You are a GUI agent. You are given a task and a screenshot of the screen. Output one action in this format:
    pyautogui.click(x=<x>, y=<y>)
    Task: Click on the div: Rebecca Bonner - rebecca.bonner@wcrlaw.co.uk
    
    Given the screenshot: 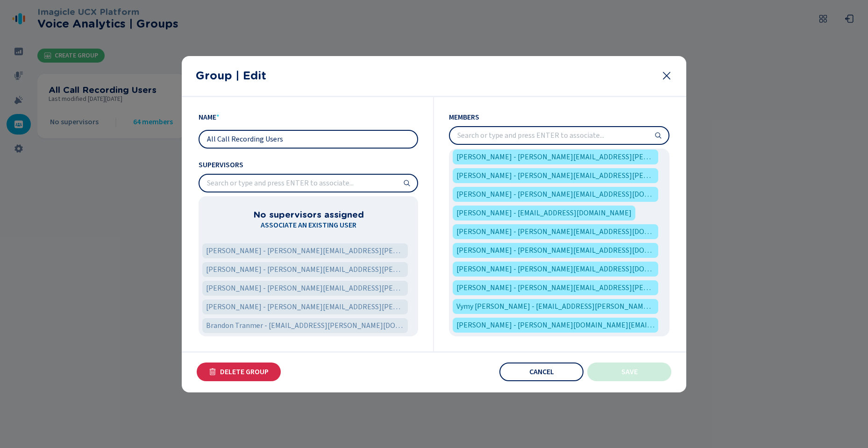 What is the action you would take?
    pyautogui.click(x=556, y=157)
    